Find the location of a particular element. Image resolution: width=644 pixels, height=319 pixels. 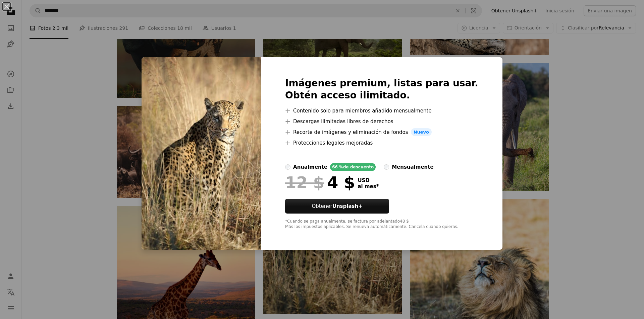

div: 4 $ is located at coordinates (320, 182).